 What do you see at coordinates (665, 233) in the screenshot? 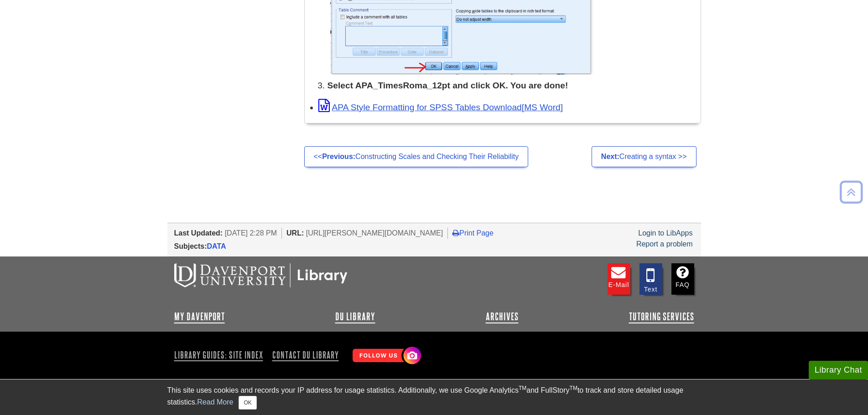
I see `a: Login to LibApps` at bounding box center [665, 233].